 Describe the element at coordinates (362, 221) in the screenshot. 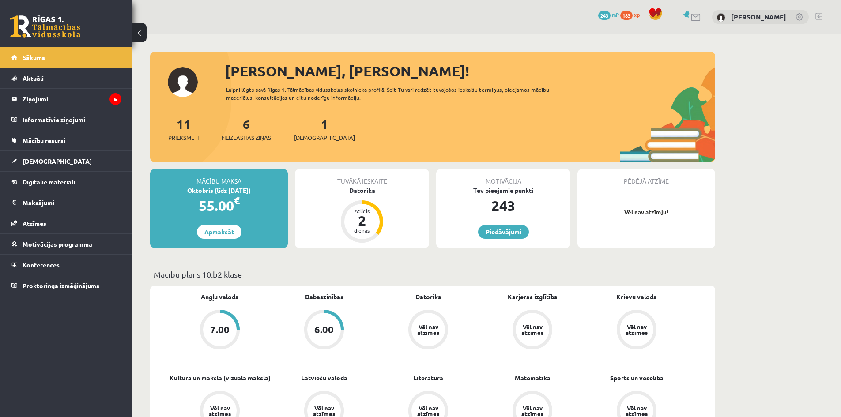

I see `div: 2` at that location.